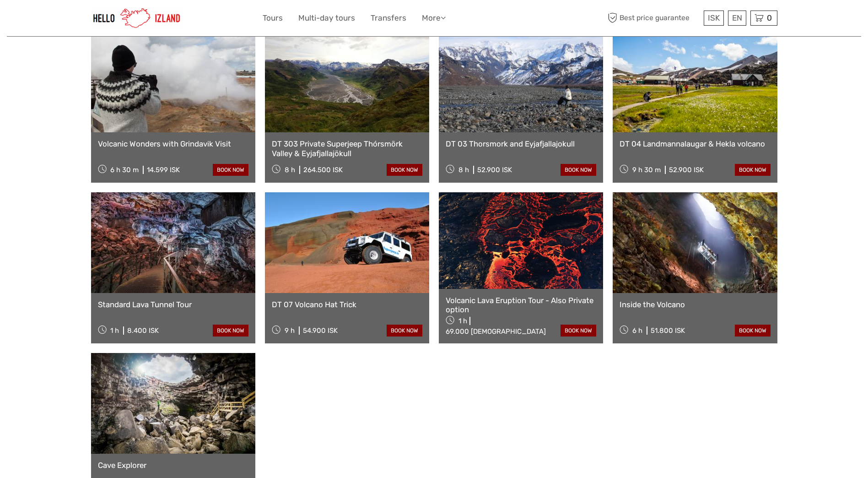 This screenshot has width=868, height=478. What do you see at coordinates (695, 143) in the screenshot?
I see `a: DT 04 Landmannalaugar & Hekla volcano` at bounding box center [695, 143].